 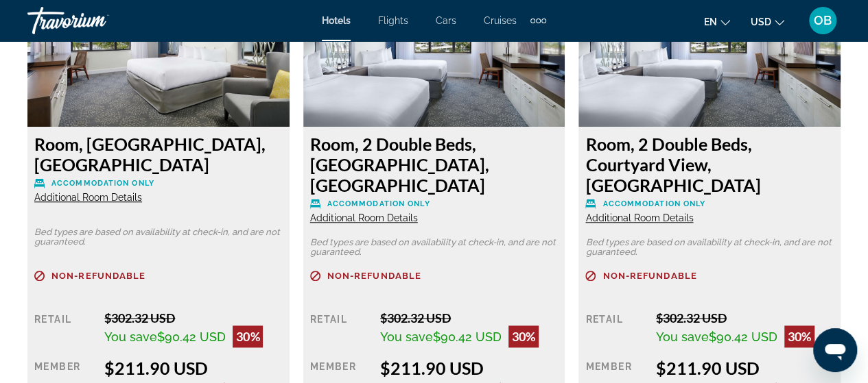 I want to click on span: Cruises, so click(x=501, y=20).